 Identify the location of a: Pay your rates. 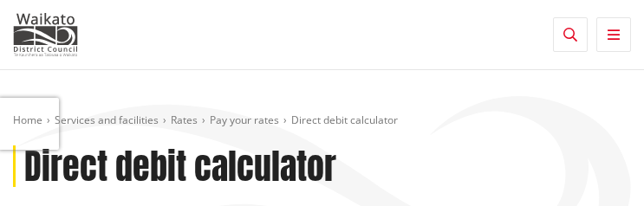
(245, 119).